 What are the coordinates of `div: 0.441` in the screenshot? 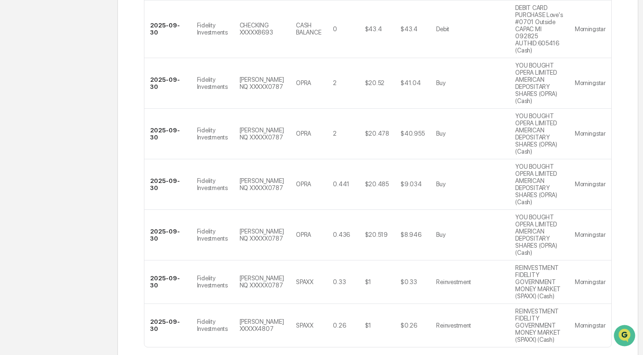 It's located at (341, 184).